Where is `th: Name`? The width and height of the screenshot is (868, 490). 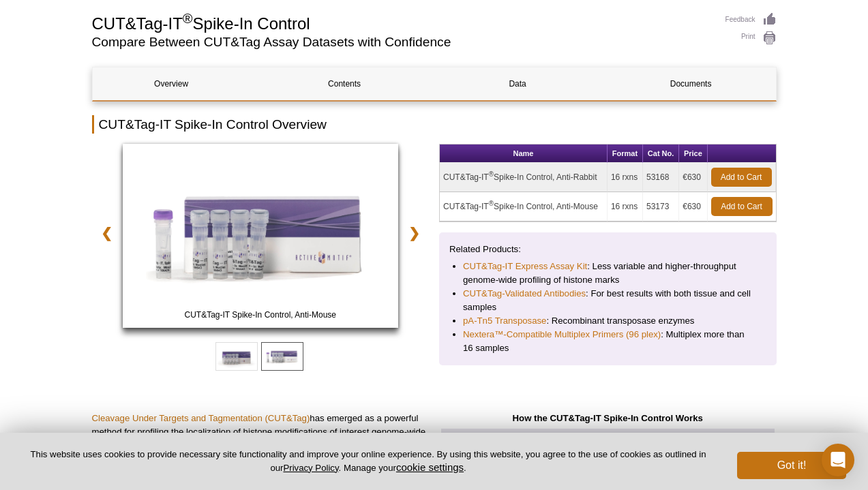
th: Name is located at coordinates (524, 153).